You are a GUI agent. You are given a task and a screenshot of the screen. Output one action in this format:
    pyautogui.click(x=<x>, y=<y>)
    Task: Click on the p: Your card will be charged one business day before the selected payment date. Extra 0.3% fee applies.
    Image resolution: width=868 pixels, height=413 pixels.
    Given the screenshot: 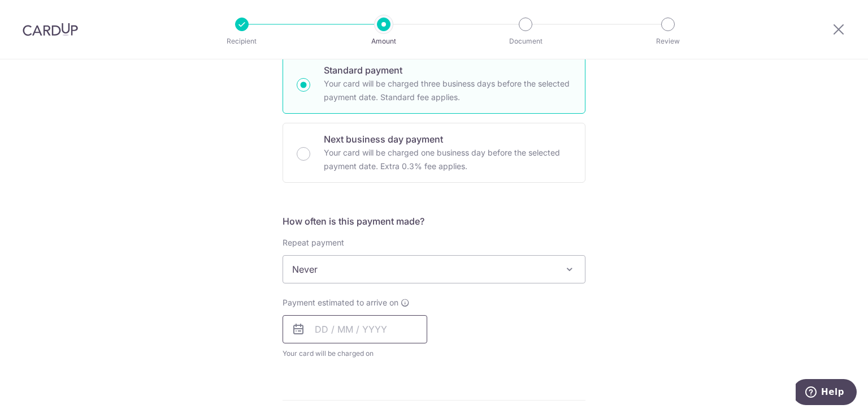 What is the action you would take?
    pyautogui.click(x=448, y=160)
    